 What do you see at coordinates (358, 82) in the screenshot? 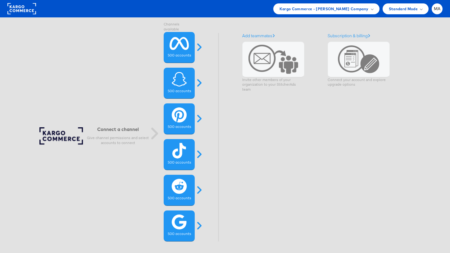
I see `p: Connect your account and explore upgrade options` at bounding box center [358, 82].